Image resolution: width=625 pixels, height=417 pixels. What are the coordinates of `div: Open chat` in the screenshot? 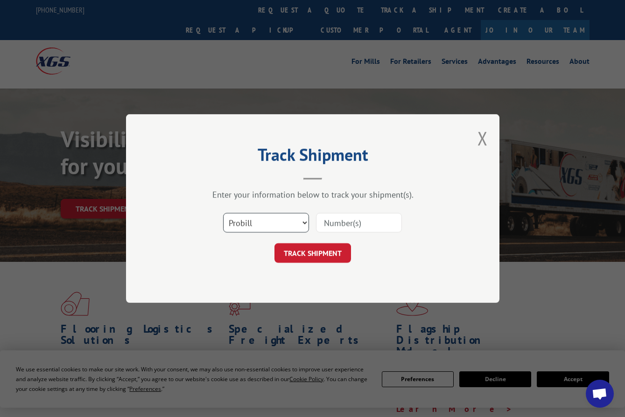 It's located at (599, 394).